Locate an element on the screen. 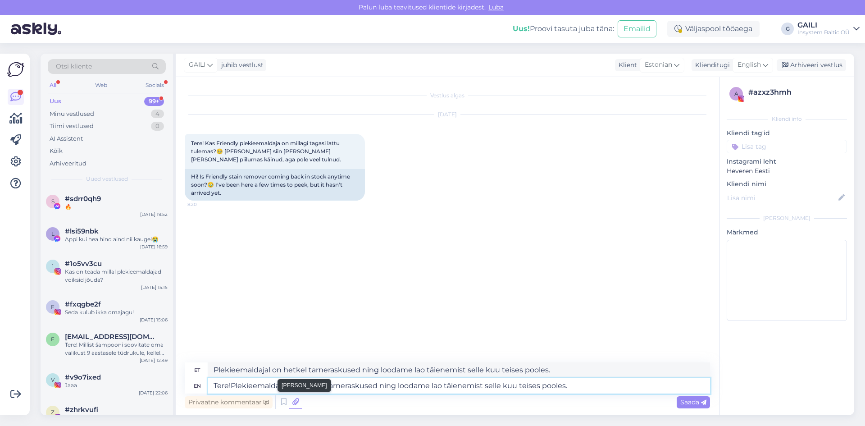  span: z is located at coordinates (53, 412).